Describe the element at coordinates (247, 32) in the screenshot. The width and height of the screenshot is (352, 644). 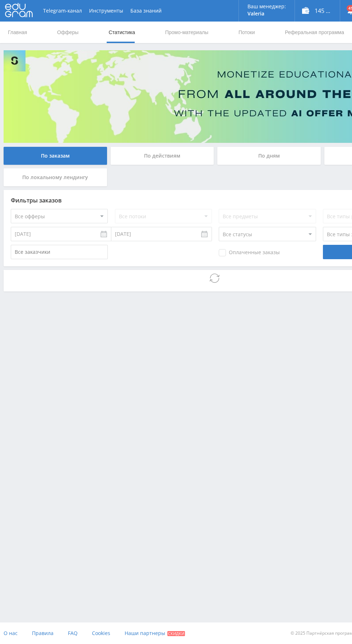
I see `a: Потоки` at that location.